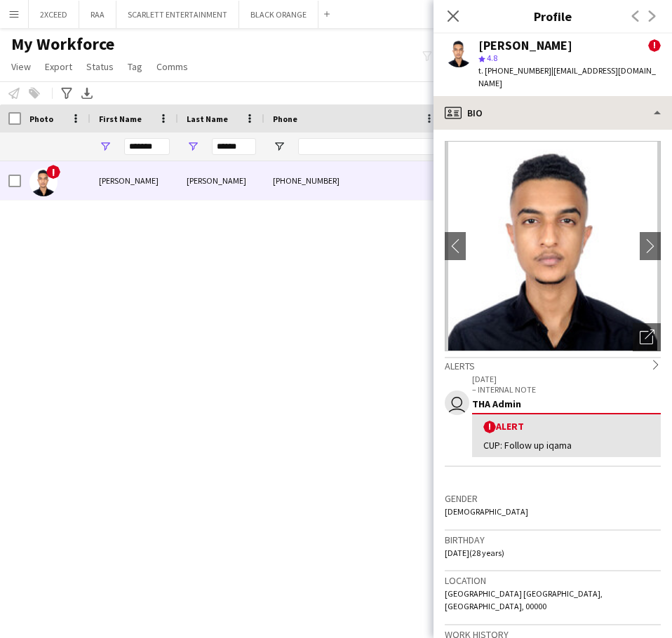 The height and width of the screenshot is (638, 672). What do you see at coordinates (566, 426) in the screenshot?
I see `div: Alert` at bounding box center [566, 426].